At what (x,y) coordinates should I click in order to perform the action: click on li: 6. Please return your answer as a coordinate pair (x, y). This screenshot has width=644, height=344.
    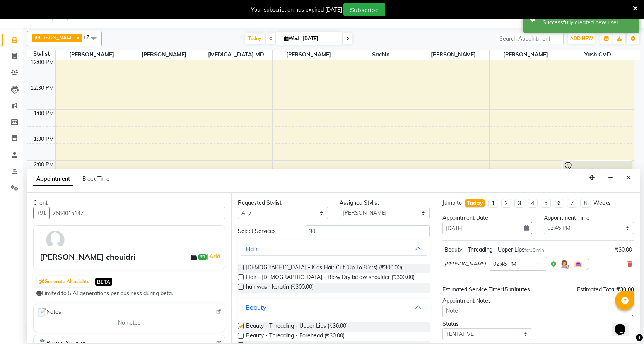
    Looking at the image, I should click on (559, 203).